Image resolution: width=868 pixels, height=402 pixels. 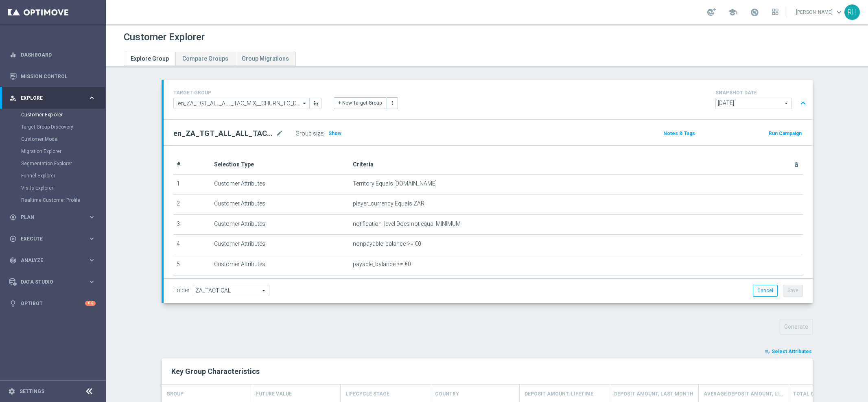 I want to click on h4: Deposit Amount, Last Month, so click(x=653, y=394).